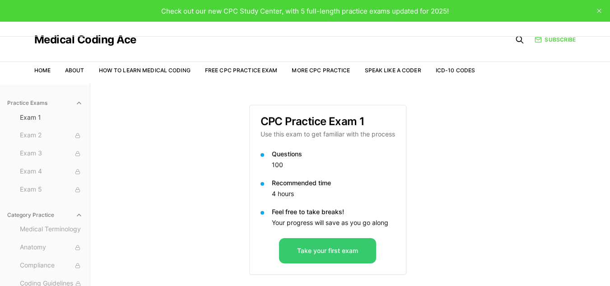 This screenshot has height=286, width=610. What do you see at coordinates (145, 70) in the screenshot?
I see `a: How to Learn Medical Coding` at bounding box center [145, 70].